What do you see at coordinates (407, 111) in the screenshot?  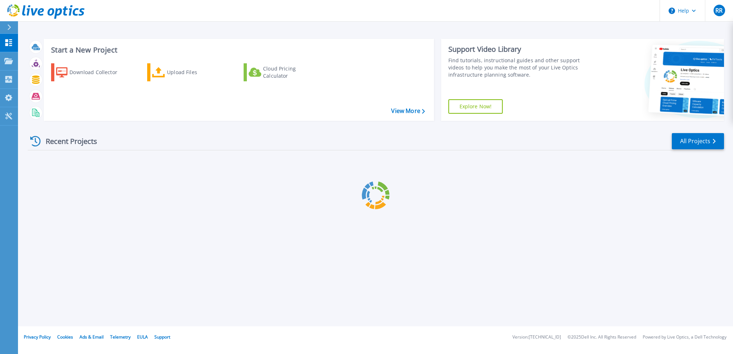 I see `a: View More` at bounding box center [407, 111].